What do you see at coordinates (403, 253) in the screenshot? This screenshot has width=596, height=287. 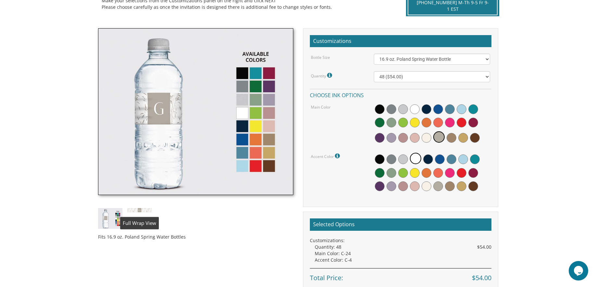 I see `div: Main Color: C-24` at bounding box center [403, 253].